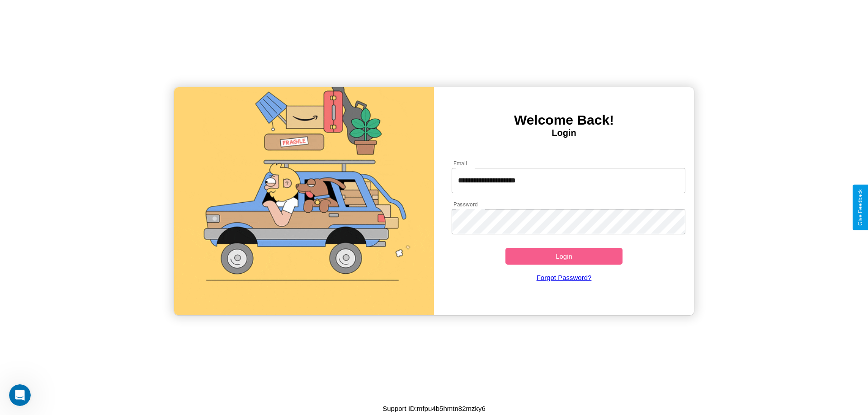 This screenshot has width=868, height=415. I want to click on div: Give Feedback, so click(861, 207).